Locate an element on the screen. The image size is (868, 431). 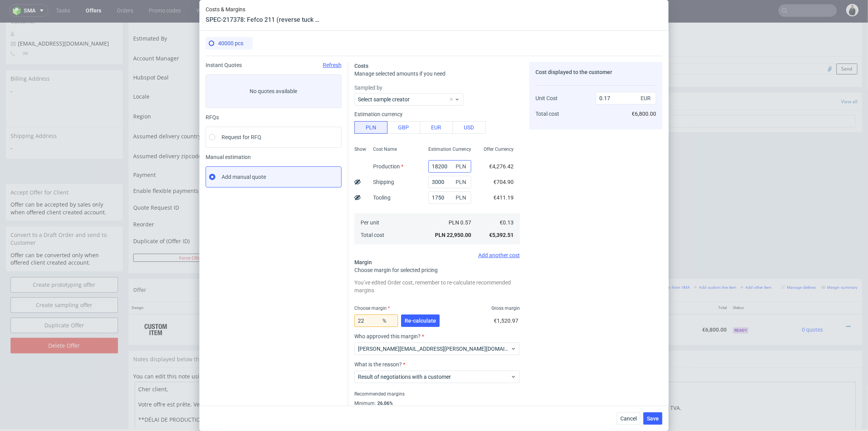
span: Costs is located at coordinates (361, 66).